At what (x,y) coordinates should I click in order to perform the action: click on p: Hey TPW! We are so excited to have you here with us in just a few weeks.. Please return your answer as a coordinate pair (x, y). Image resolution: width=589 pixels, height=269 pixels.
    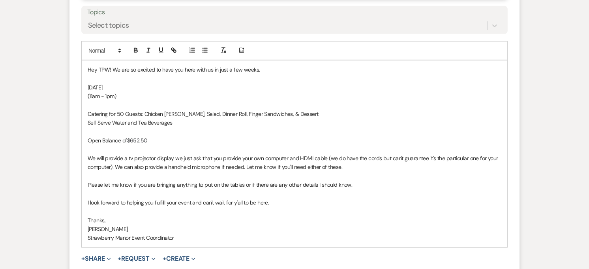
    Looking at the image, I should click on (295, 70).